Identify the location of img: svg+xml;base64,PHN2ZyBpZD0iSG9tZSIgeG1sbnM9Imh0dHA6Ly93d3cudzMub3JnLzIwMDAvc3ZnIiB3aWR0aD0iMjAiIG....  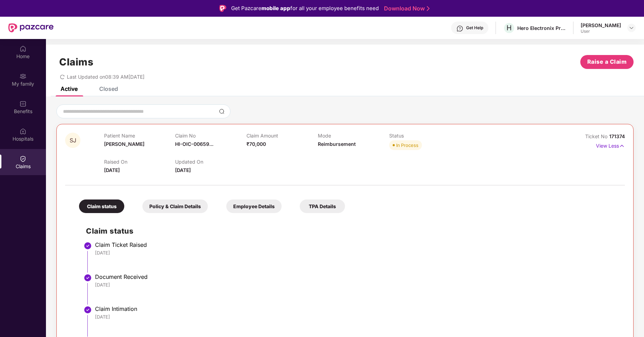
(23, 49).